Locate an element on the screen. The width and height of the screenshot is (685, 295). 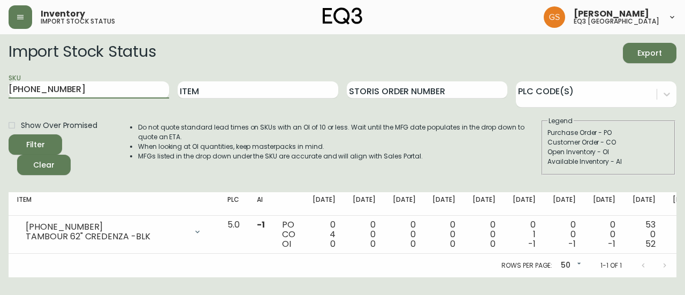
td: 5.0 is located at coordinates (233, 234).